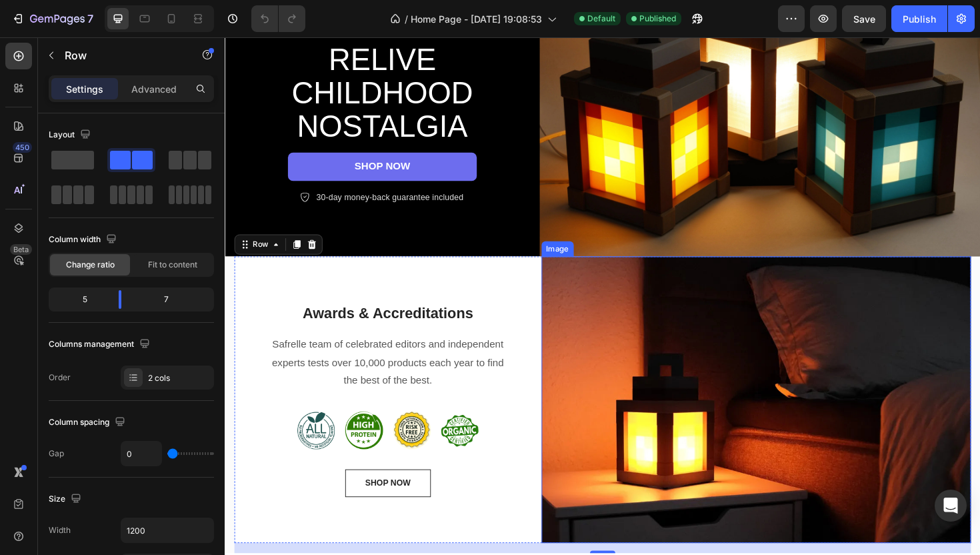  I want to click on p: Awards & Accreditations, so click(173, 293).